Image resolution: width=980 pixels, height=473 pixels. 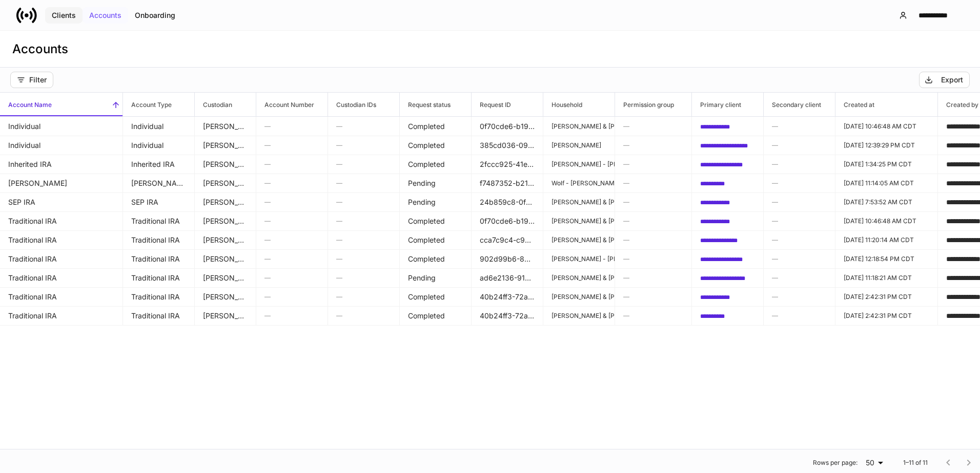 I want to click on td: ad6e2136-9186-4421-adb6-d17e0b8f566f, so click(x=508, y=278).